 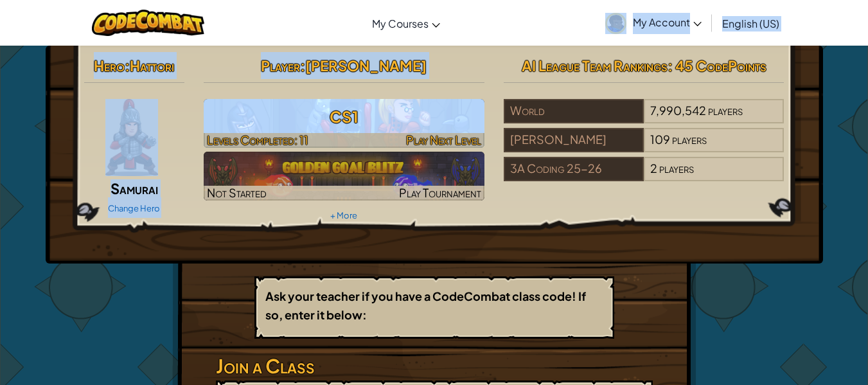 I want to click on img: avatar, so click(x=616, y=23).